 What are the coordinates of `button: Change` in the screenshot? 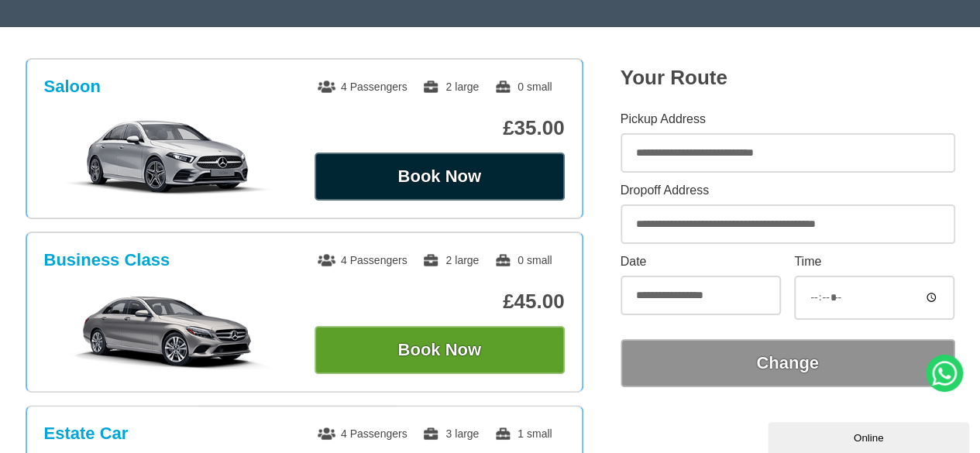 It's located at (788, 363).